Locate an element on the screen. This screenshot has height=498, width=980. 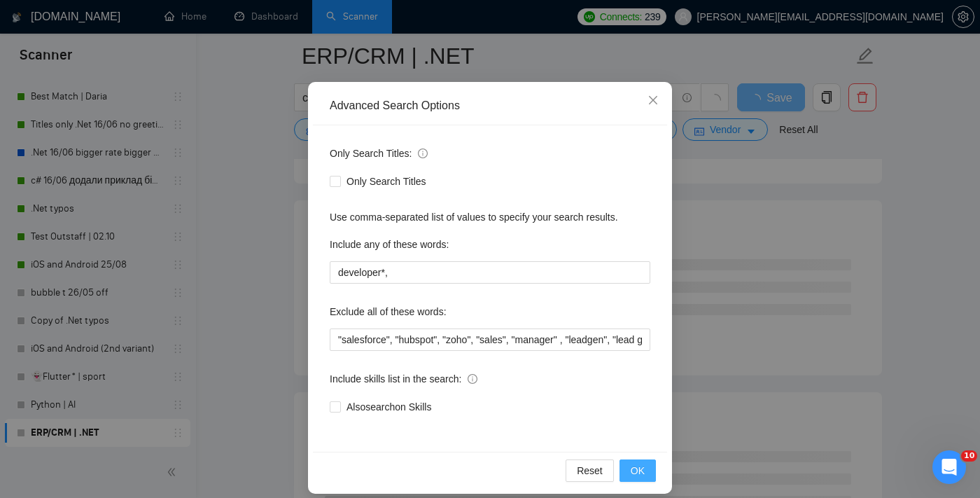
div: Use comma-separated list of values to specify your search results. is located at coordinates (490, 218).